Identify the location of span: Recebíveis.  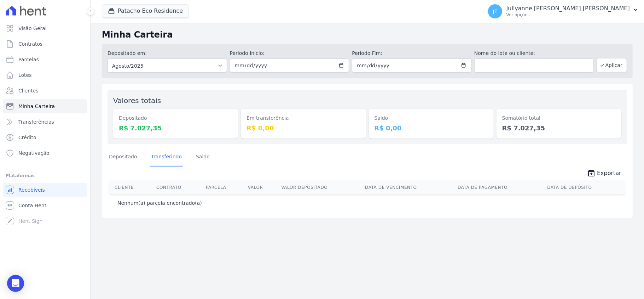
(32, 190).